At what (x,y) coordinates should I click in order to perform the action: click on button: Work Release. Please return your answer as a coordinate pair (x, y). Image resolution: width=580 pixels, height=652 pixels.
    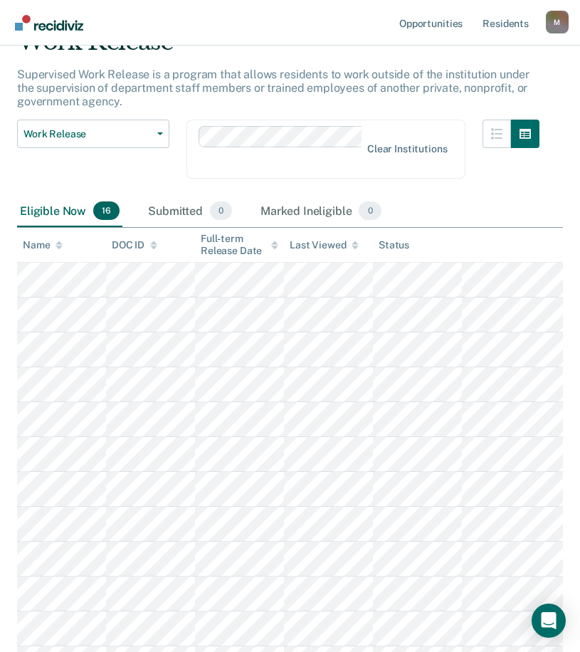
    Looking at the image, I should click on (93, 134).